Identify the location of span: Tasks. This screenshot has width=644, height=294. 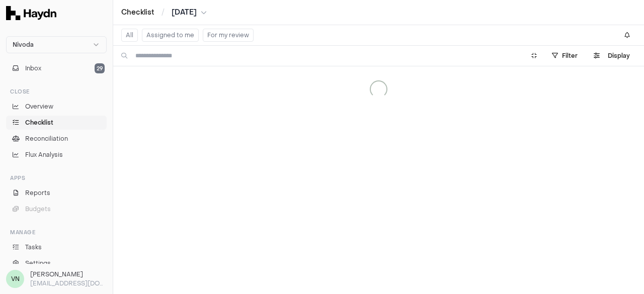
(33, 247).